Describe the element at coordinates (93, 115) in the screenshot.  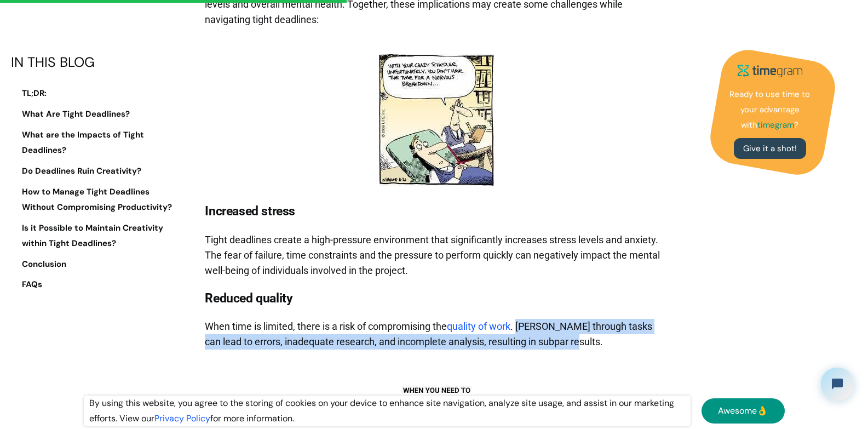
I see `a: What Are Tight Deadlines?` at that location.